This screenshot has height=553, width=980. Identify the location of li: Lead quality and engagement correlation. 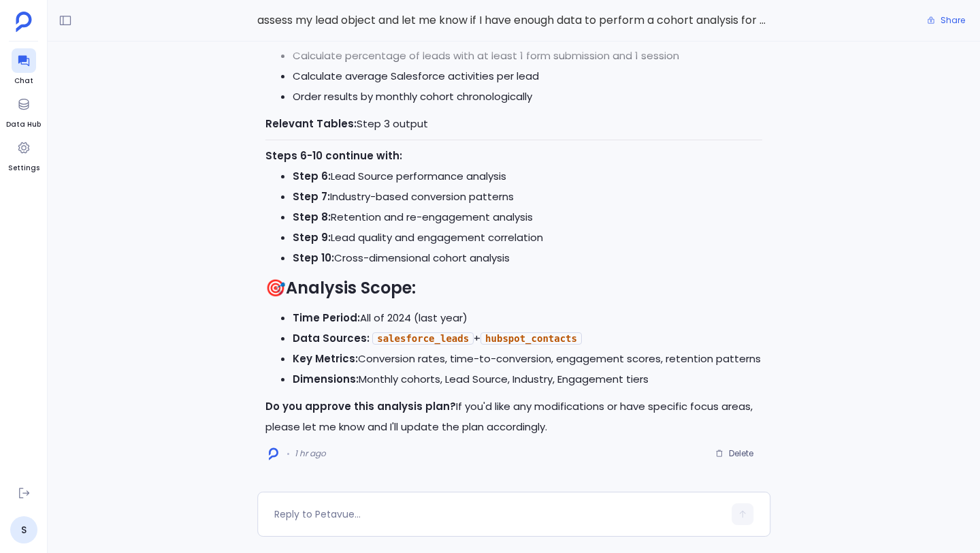
(527, 238).